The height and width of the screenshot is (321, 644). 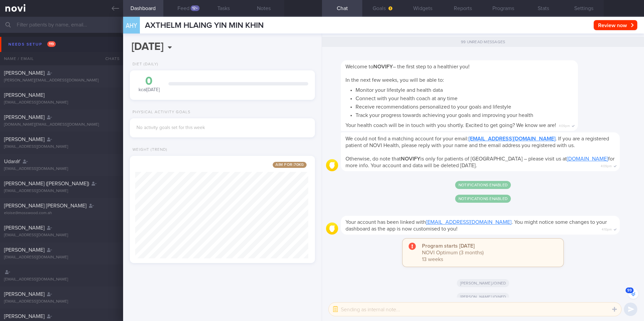 What do you see at coordinates (453, 252) in the screenshot?
I see `span: NOVI Optimum (3 months)` at bounding box center [453, 252].